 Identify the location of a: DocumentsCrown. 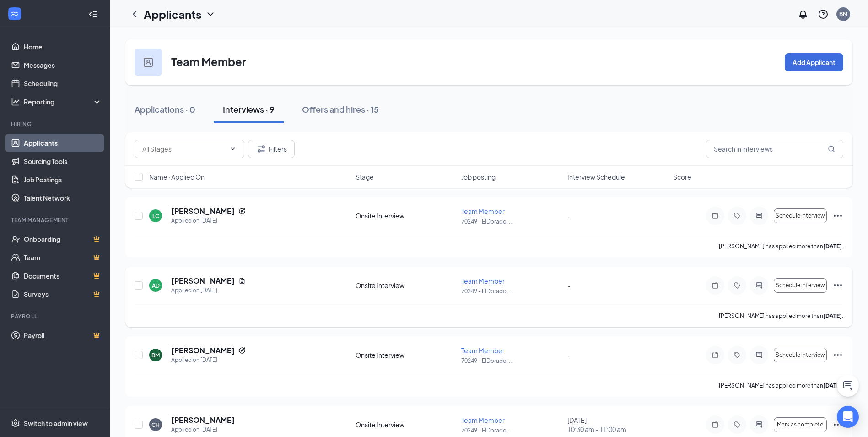
(63, 275).